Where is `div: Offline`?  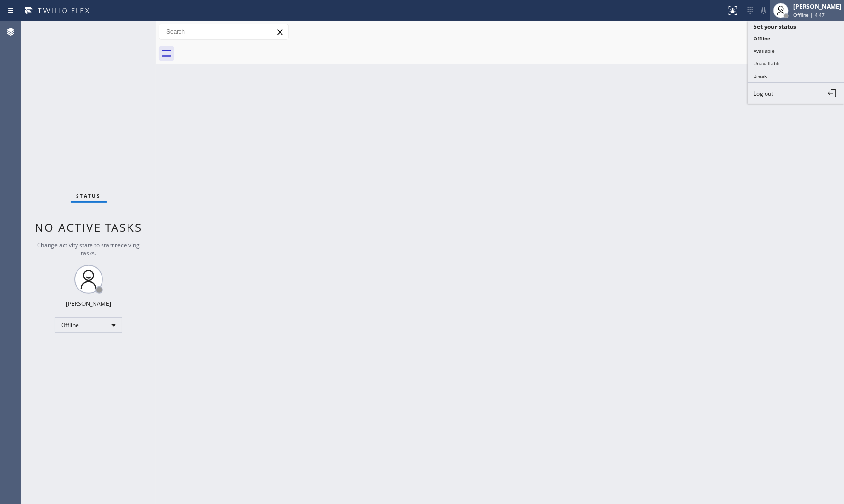 div: Offline is located at coordinates (88, 325).